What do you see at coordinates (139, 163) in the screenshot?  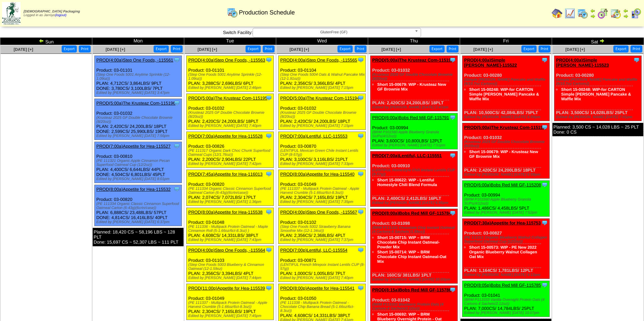 I see `div: (PE 111321 Organic Apple Cinnamon Pecan Superfood Oatmeal Cup (12/2oz))` at bounding box center [139, 163].